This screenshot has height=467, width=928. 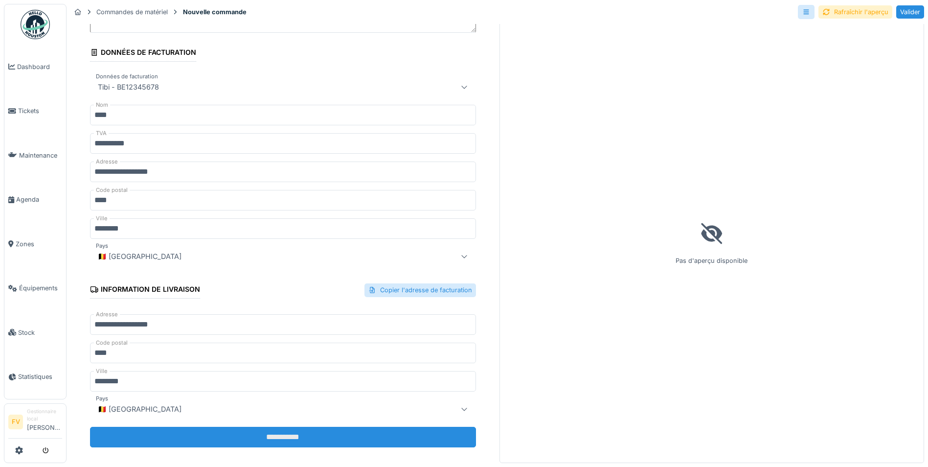 I want to click on div: Gestionnaire local, so click(x=45, y=415).